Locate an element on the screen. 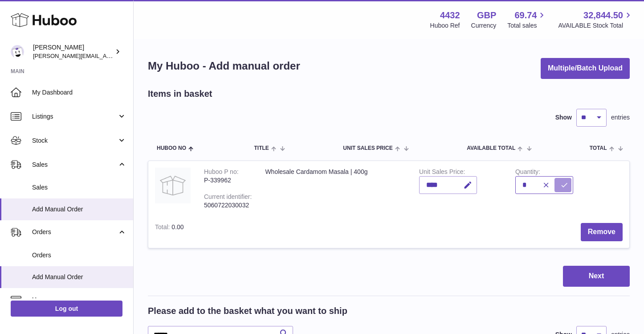  div: Currency is located at coordinates (484, 25).